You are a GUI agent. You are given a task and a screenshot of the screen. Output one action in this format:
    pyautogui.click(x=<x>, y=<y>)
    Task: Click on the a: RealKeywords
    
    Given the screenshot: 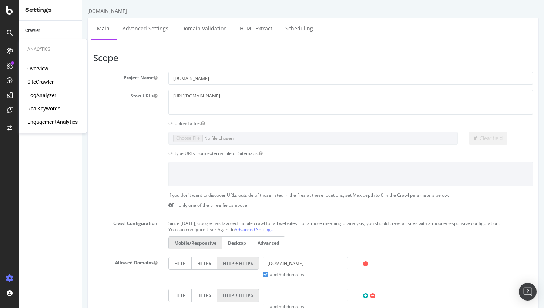 What is the action you would take?
    pyautogui.click(x=44, y=108)
    